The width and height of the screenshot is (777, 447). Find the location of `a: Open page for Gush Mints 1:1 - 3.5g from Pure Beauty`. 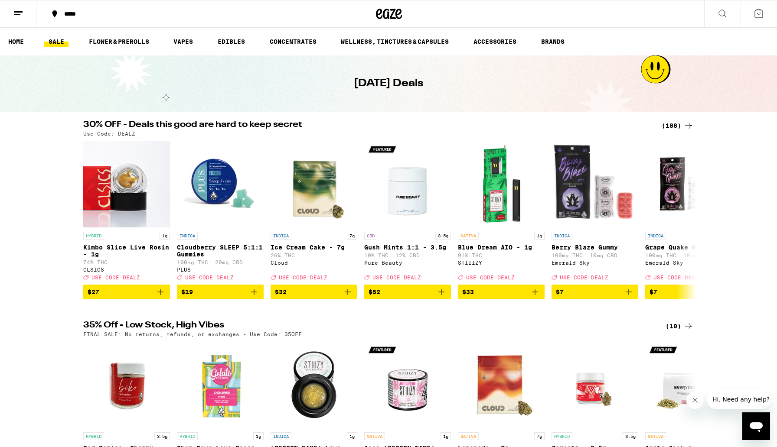

a: Open page for Gush Mints 1:1 - 3.5g from Pure Beauty is located at coordinates (407, 213).